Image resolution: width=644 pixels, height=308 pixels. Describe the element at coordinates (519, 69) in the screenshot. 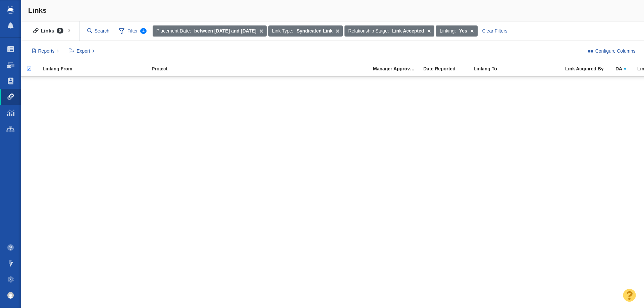

I see `div: Linking To` at that location.